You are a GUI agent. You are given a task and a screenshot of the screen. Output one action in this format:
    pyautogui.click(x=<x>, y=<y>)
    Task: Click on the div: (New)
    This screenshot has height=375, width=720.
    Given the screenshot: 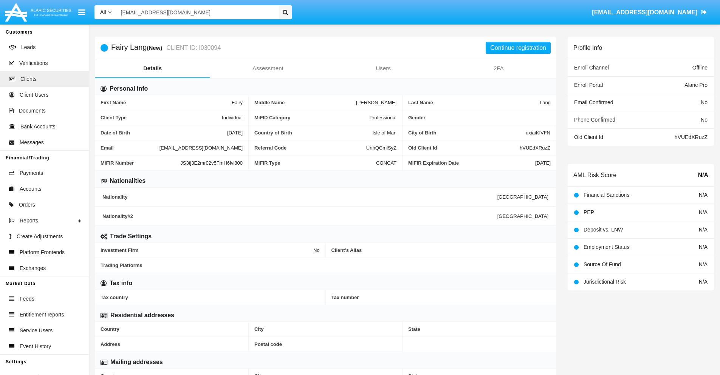 What is the action you would take?
    pyautogui.click(x=156, y=48)
    